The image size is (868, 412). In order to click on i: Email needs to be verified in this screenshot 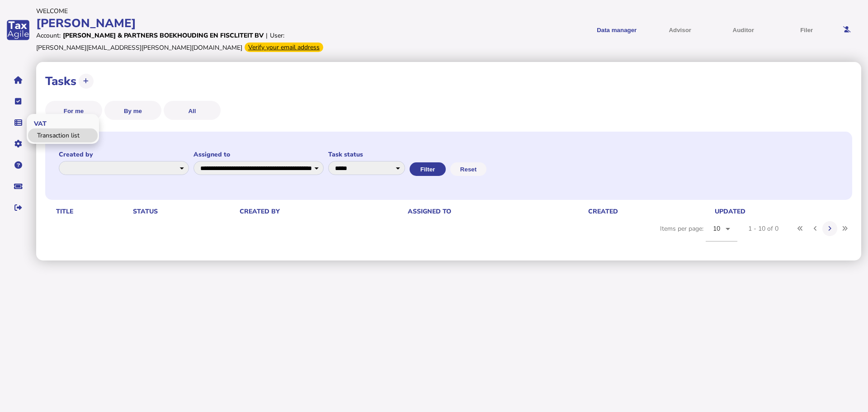, I will do `click(847, 29)`.